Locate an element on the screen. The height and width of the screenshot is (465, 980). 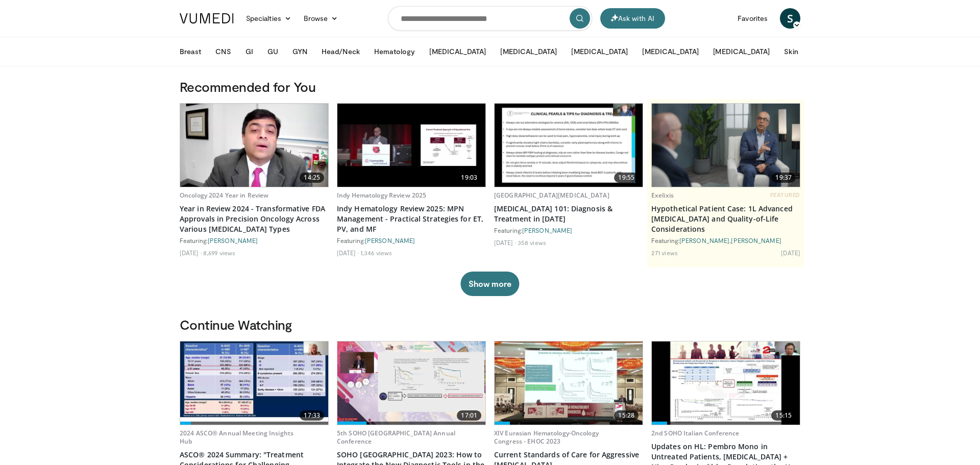
h3: Recommended for You is located at coordinates (490, 86).